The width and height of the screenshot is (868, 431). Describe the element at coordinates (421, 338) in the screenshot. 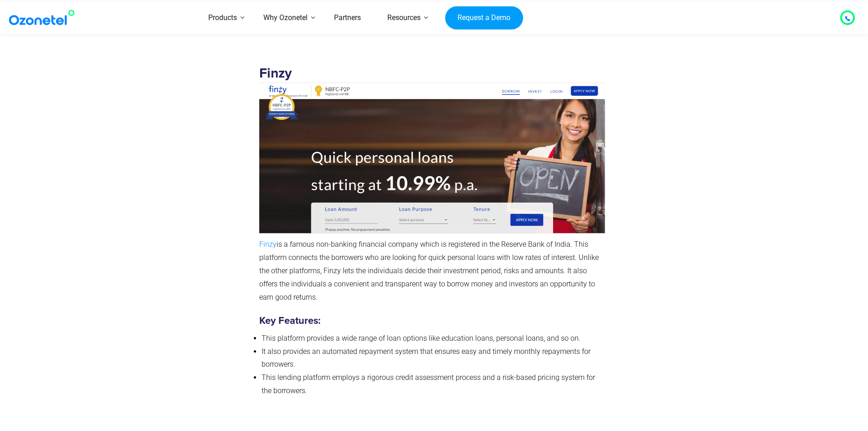

I see `span: This platform provides a wide range of loan options like education loans, personal loans, and so on.` at that location.